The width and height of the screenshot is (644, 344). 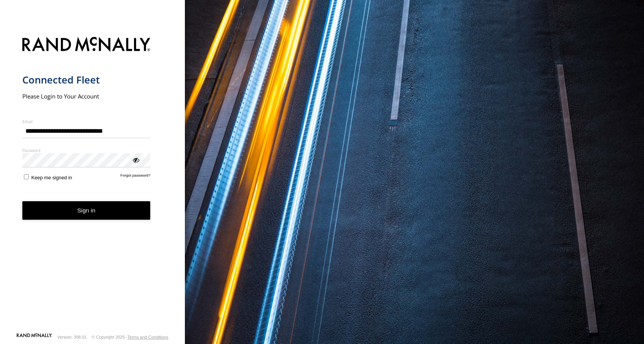 What do you see at coordinates (135, 176) in the screenshot?
I see `a: Forgot password?` at bounding box center [135, 176].